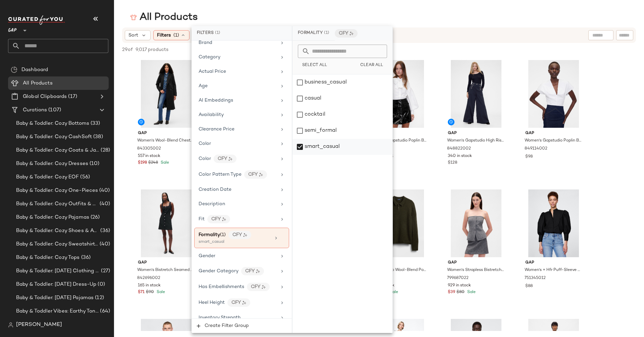 The image size is (644, 337). What do you see at coordinates (57, 191) in the screenshot?
I see `span: Baby & Toddler: Cozy One-Pieces` at bounding box center [57, 191].